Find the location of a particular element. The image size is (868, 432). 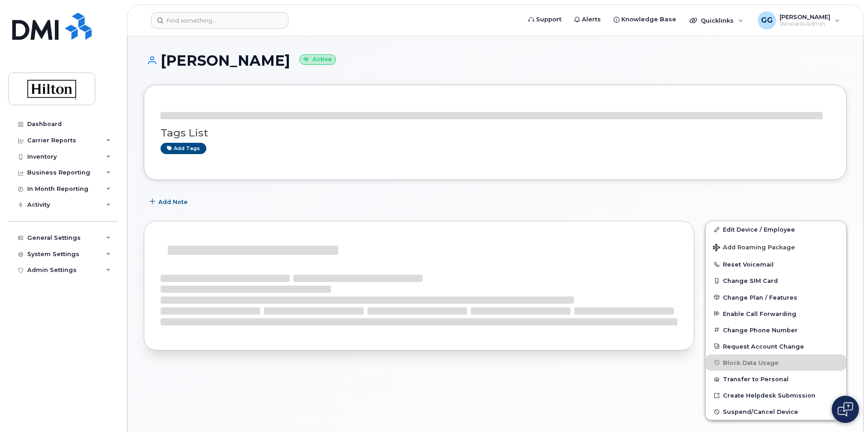

span: Add Roaming Package is located at coordinates (754, 248).